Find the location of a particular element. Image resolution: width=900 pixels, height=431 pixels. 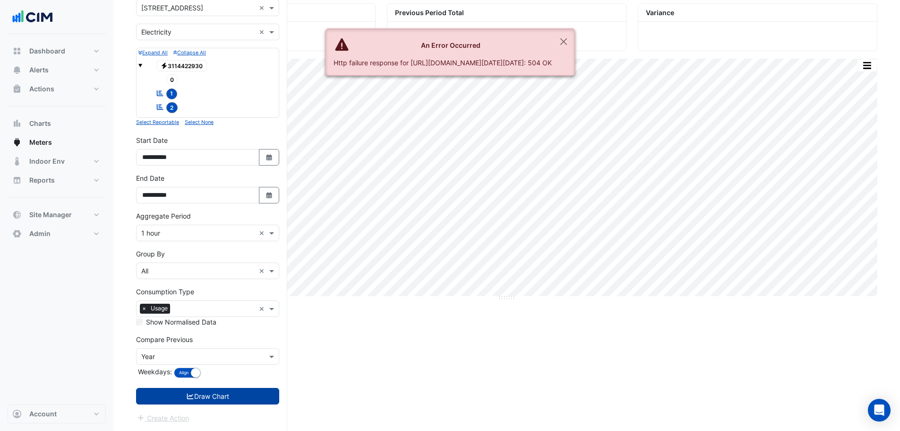

app-icon: Reports is located at coordinates (17, 180).